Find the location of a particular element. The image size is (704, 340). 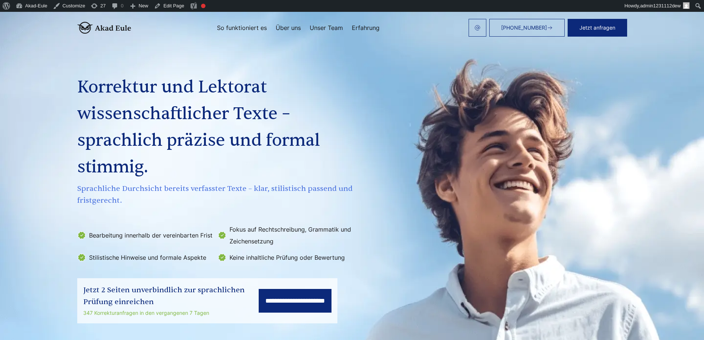

span: admin1231112dew is located at coordinates (661, 6).